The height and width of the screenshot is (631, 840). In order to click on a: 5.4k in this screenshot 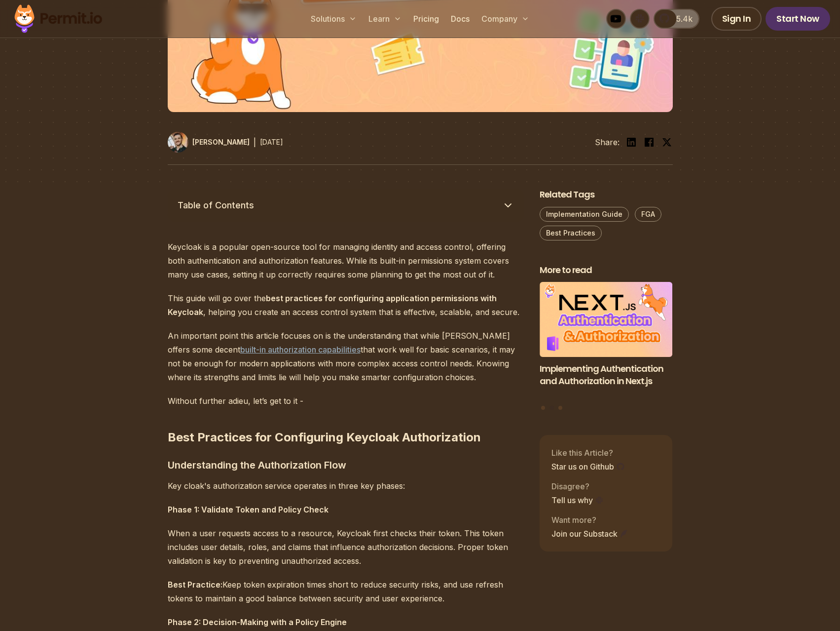, I will do `click(677, 19)`.